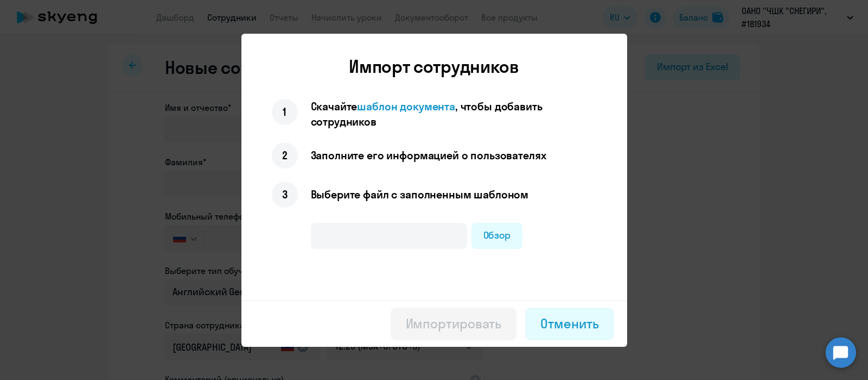  Describe the element at coordinates (454, 323) in the screenshot. I see `button: Импортировать` at that location.